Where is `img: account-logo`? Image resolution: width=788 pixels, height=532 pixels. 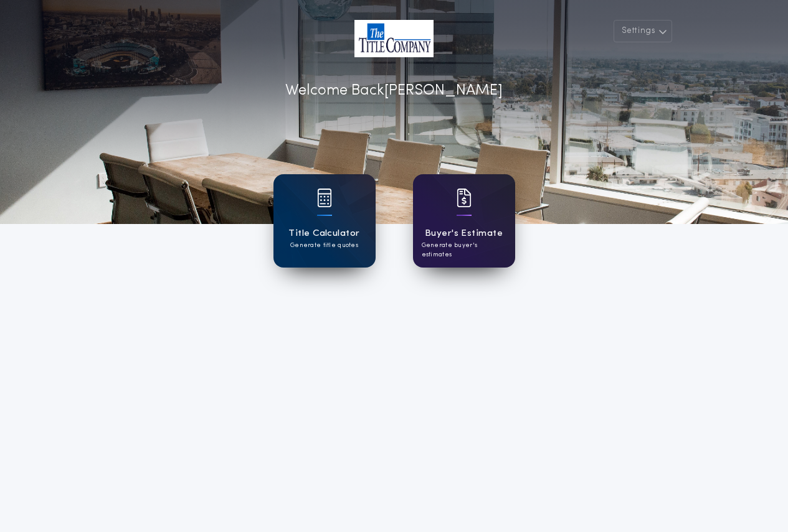 img: account-logo is located at coordinates (394, 38).